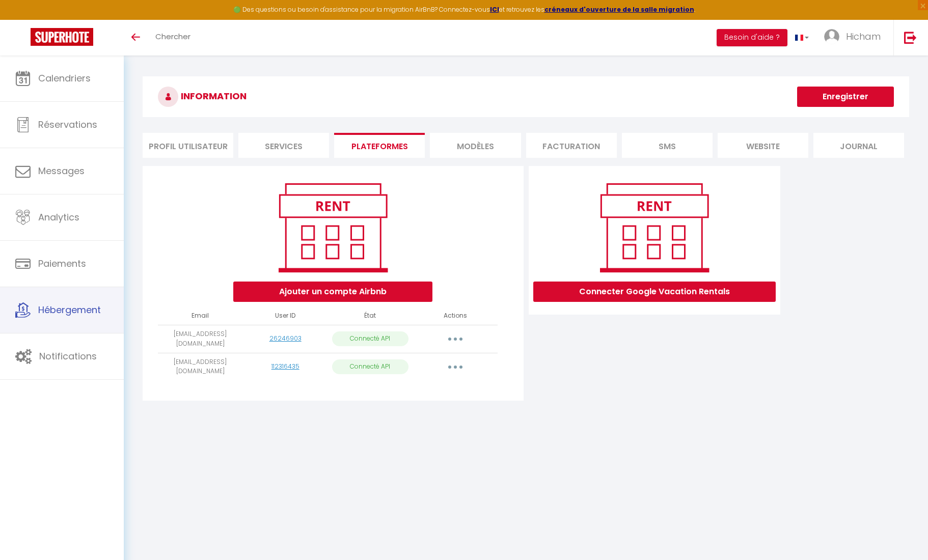 The width and height of the screenshot is (928, 560). Describe the element at coordinates (455, 315) in the screenshot. I see `th: Actions` at that location.